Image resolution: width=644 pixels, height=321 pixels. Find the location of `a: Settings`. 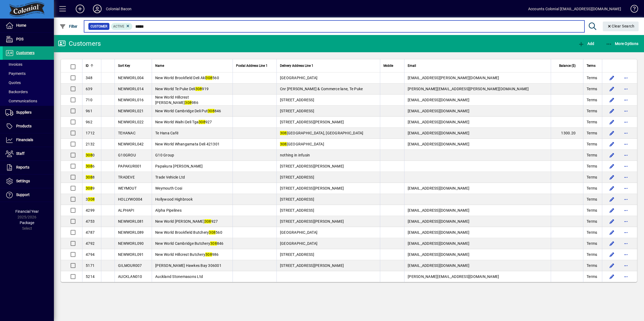

a: Settings is located at coordinates (28, 181).